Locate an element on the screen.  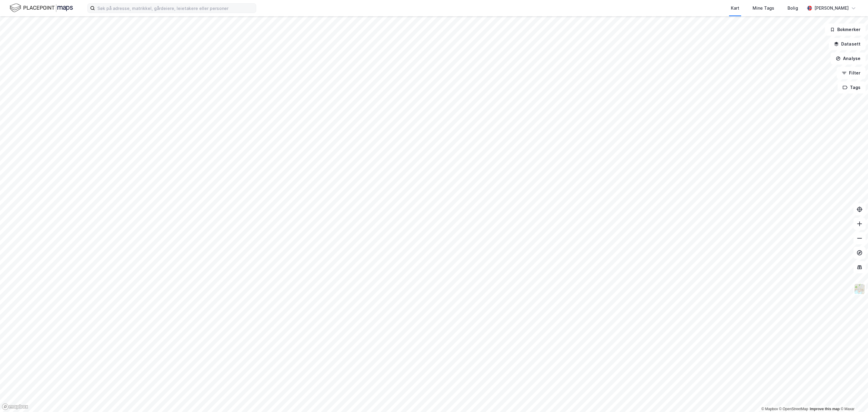
button: Tags is located at coordinates (852, 87).